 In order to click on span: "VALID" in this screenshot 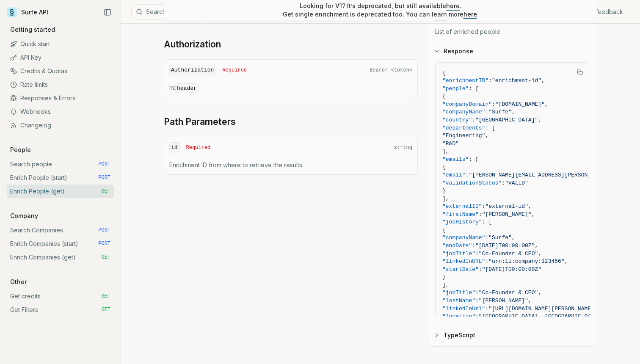, I will do `click(516, 182)`.